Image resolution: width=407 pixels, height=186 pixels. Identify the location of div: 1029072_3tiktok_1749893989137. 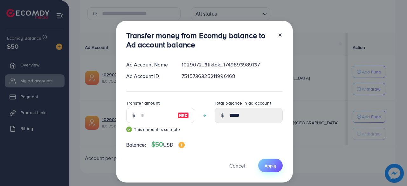
(232, 65).